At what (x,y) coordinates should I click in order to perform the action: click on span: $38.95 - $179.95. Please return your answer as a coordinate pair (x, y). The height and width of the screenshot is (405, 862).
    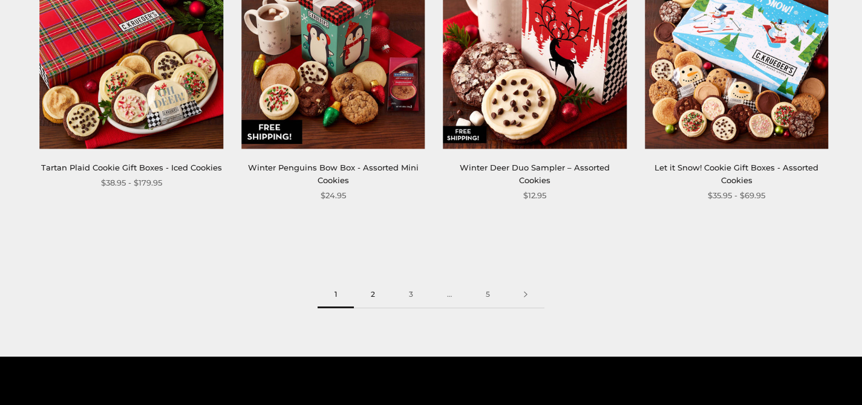
    Looking at the image, I should click on (131, 183).